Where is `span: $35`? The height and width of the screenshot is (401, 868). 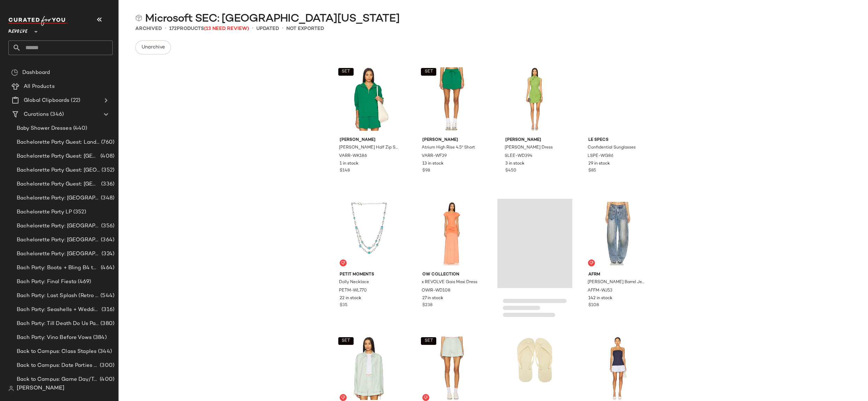
span: $35 is located at coordinates (344, 306).